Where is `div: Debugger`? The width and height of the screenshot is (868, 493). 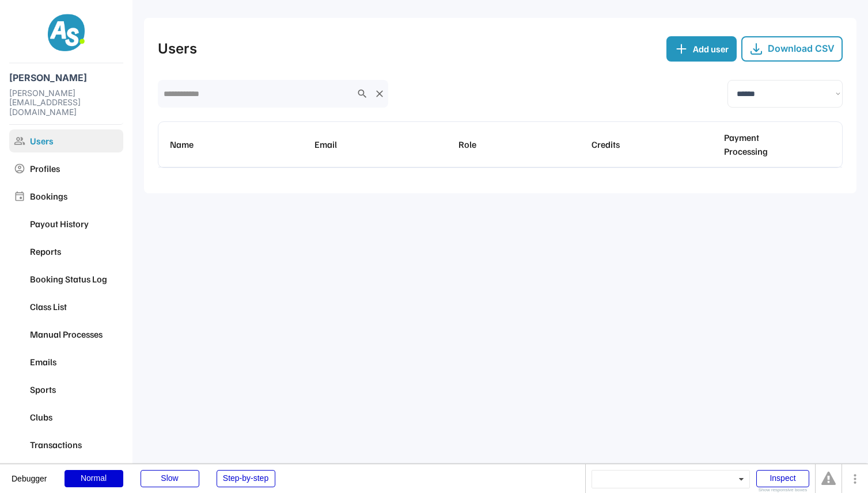
div: Debugger is located at coordinates (29, 473).